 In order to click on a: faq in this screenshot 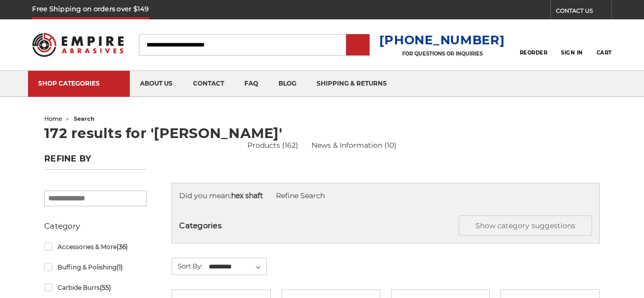, I will do `click(251, 84)`.